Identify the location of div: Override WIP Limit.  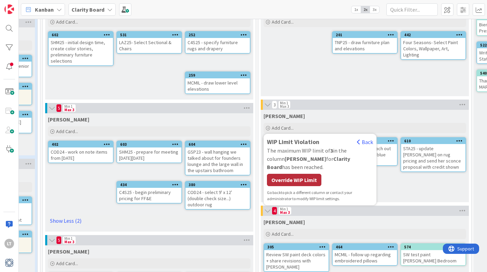
(294, 180).